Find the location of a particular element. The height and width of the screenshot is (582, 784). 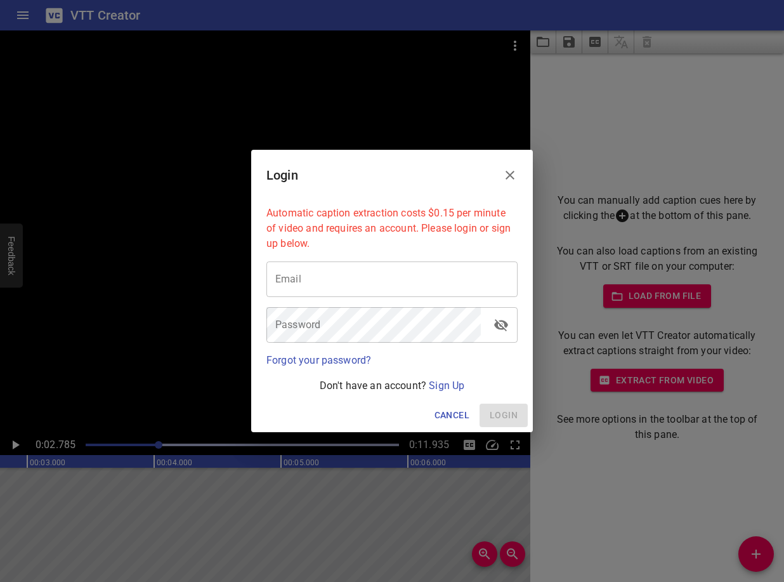

button: Close is located at coordinates (510, 175).